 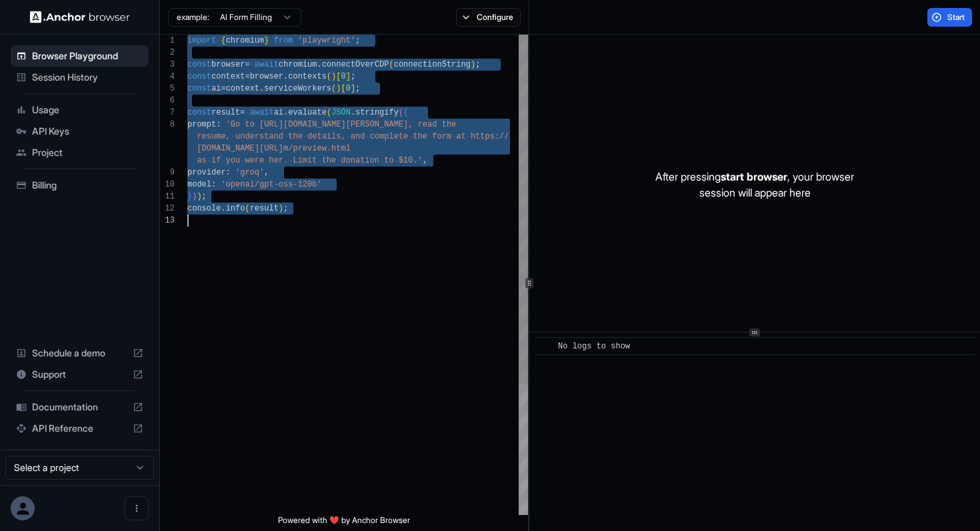 I want to click on span: serviceWorkers, so click(x=297, y=89).